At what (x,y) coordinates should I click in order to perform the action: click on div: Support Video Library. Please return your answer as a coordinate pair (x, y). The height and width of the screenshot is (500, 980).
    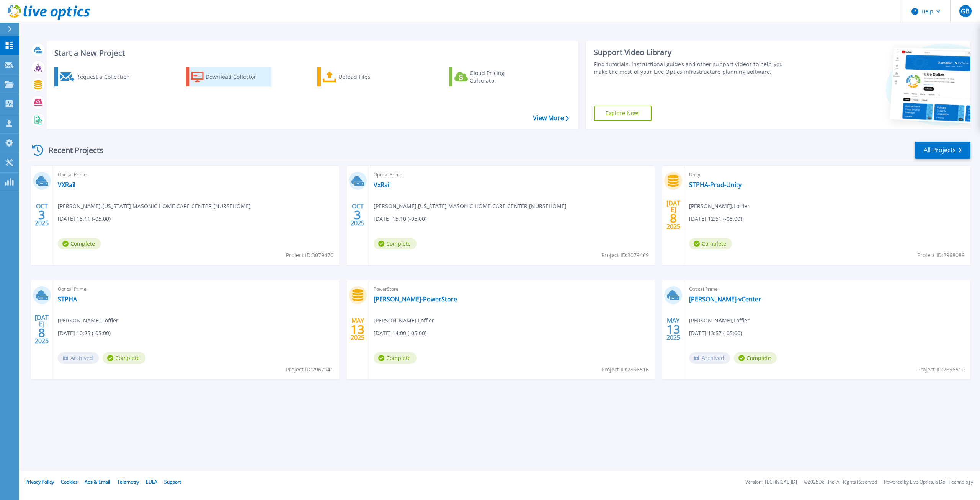
    Looking at the image, I should click on (693, 53).